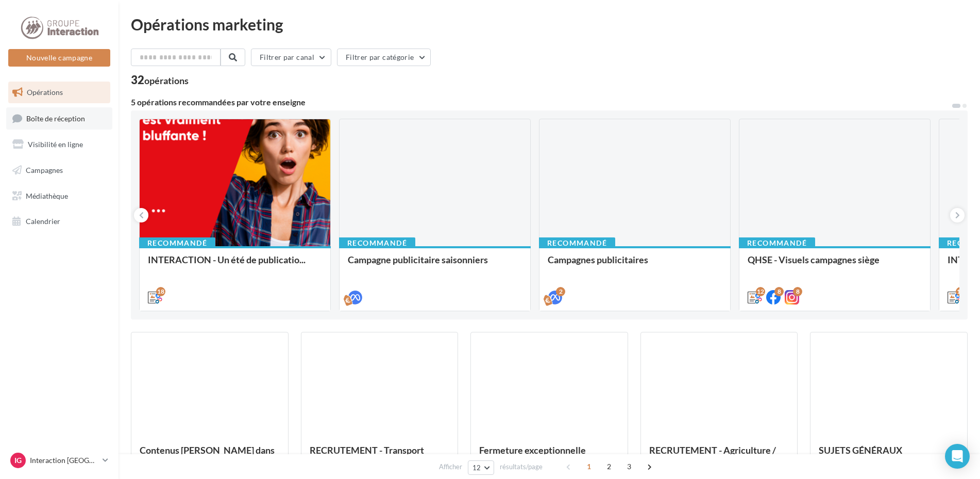 Image resolution: width=980 pixels, height=479 pixels. I want to click on span: Médiathèque, so click(47, 195).